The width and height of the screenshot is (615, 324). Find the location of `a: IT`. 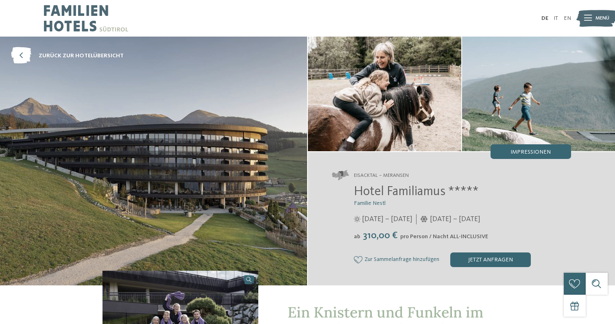

a: IT is located at coordinates (556, 18).